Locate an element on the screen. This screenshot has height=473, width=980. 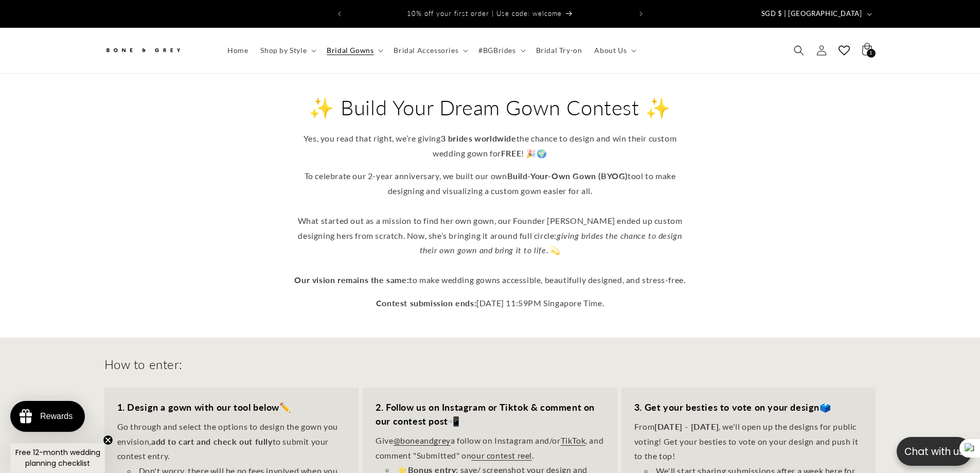
strong: Build-Your-Own Gown (BYOG) is located at coordinates (568, 176).